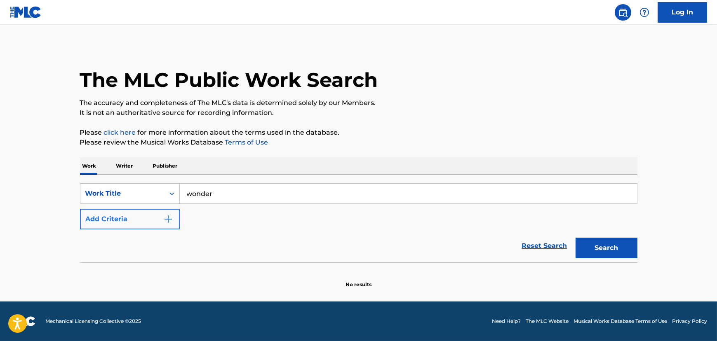  Describe the element at coordinates (122, 194) in the screenshot. I see `div: Work Title` at that location.